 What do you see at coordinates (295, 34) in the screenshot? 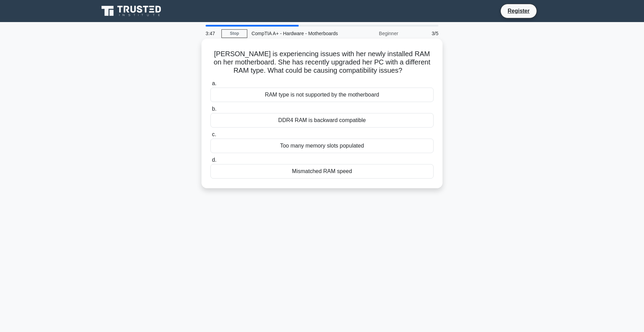
I see `div: CompTIA A+ - Hardware - Motherboards` at bounding box center [295, 34].